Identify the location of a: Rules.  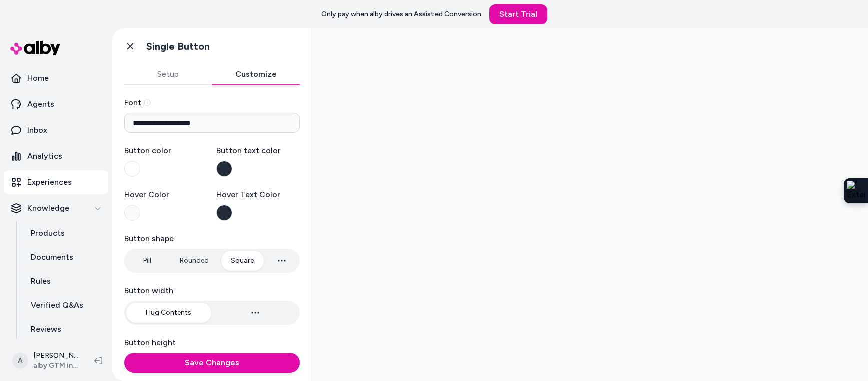
(64, 281).